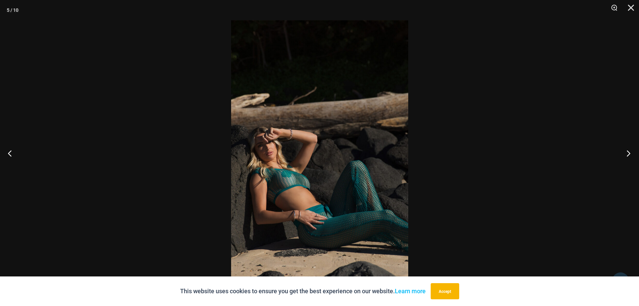 Image resolution: width=639 pixels, height=306 pixels. Describe the element at coordinates (320, 153) in the screenshot. I see `img: Show Stopper Jade 366 Top 5007 pants 017` at that location.